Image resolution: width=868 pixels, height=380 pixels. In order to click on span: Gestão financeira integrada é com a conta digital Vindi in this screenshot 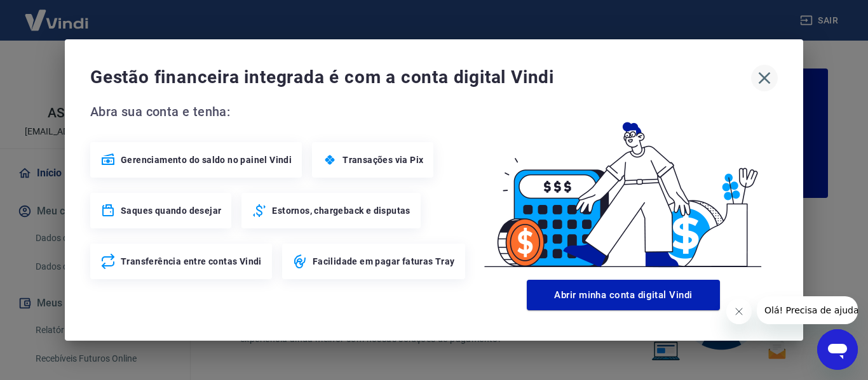, I will do `click(421, 77)`.